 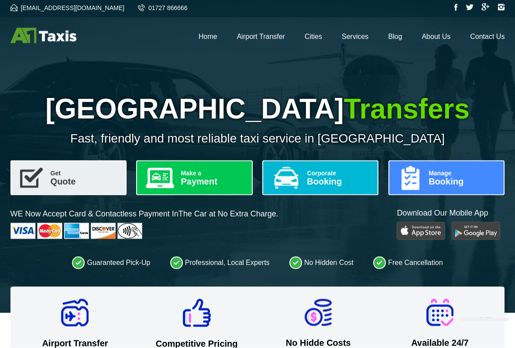 What do you see at coordinates (145, 214) in the screenshot?
I see `p: WE Now Accept Card & Contactless Payment In` at bounding box center [145, 214].